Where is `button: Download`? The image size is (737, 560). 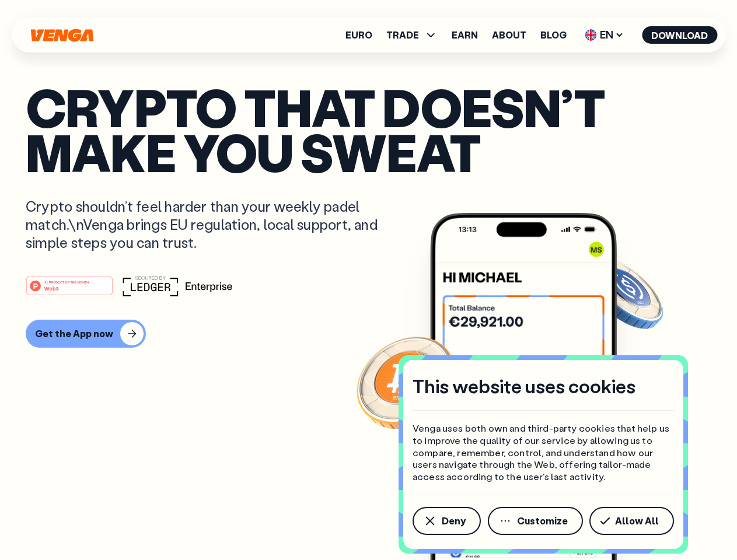 button: Download is located at coordinates (679, 35).